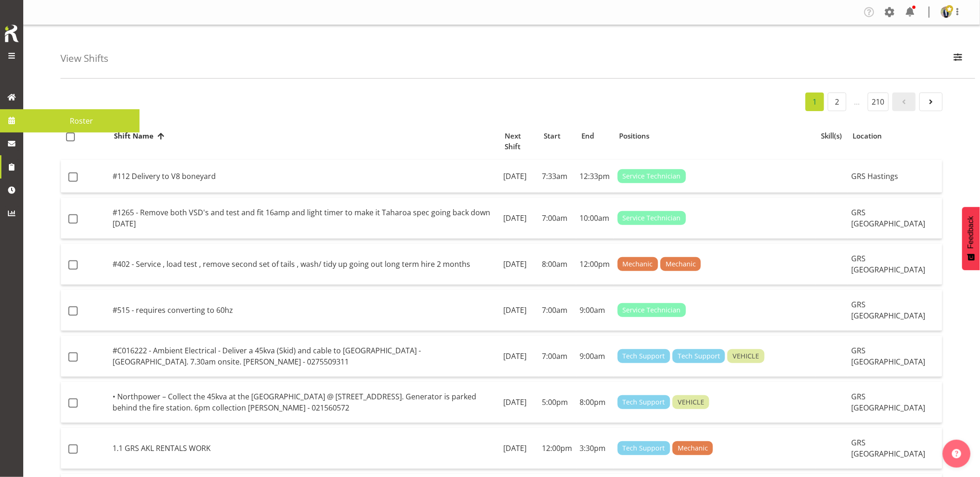 The width and height of the screenshot is (980, 477). What do you see at coordinates (304, 448) in the screenshot?
I see `td: 1.1 GRS AKL RENTALS WORK` at bounding box center [304, 448].